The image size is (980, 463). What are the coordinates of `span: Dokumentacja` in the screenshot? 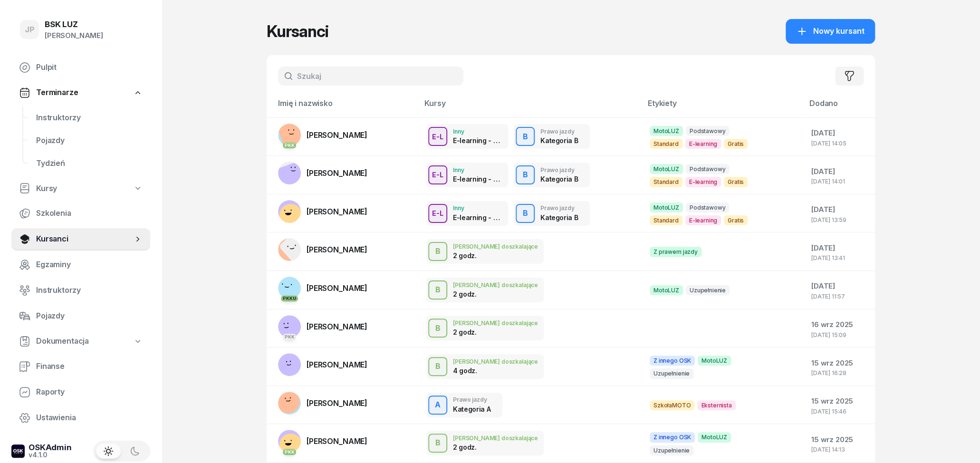 It's located at (62, 342).